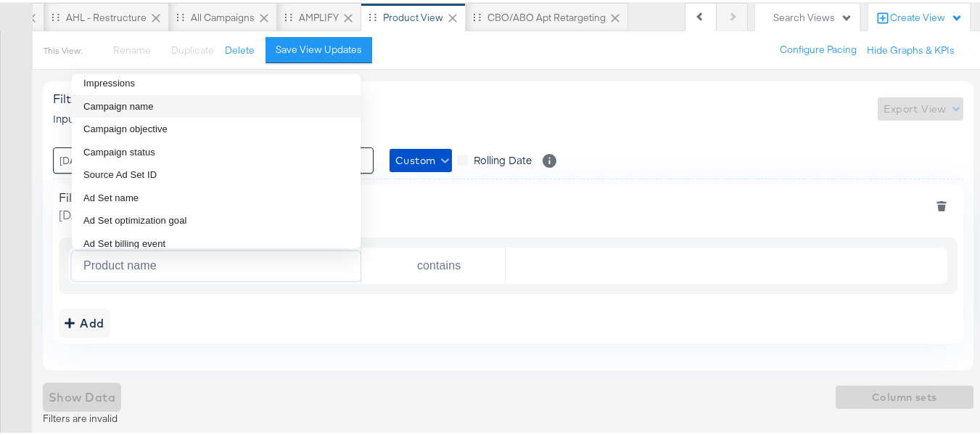 The image size is (980, 435). I want to click on span: Source Ad Set ID, so click(119, 173).